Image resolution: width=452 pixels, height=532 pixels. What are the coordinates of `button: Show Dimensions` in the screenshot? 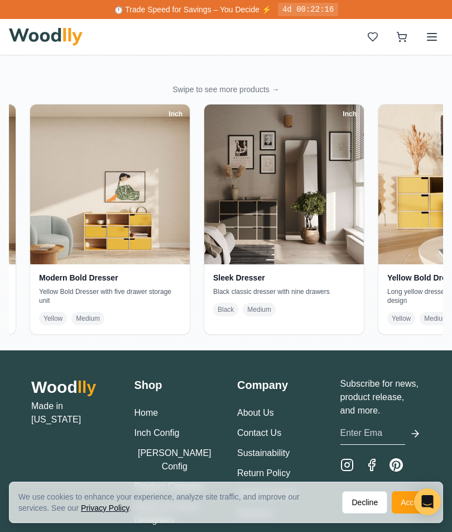 It's located at (22, 307).